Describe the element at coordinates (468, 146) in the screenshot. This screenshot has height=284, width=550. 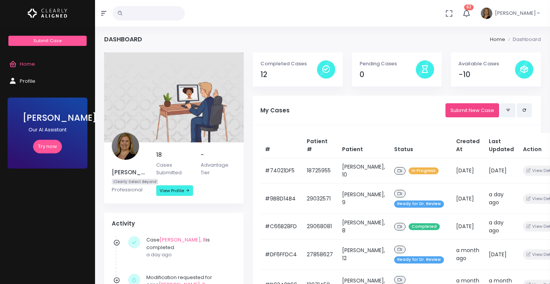
I see `th: Created At` at that location.